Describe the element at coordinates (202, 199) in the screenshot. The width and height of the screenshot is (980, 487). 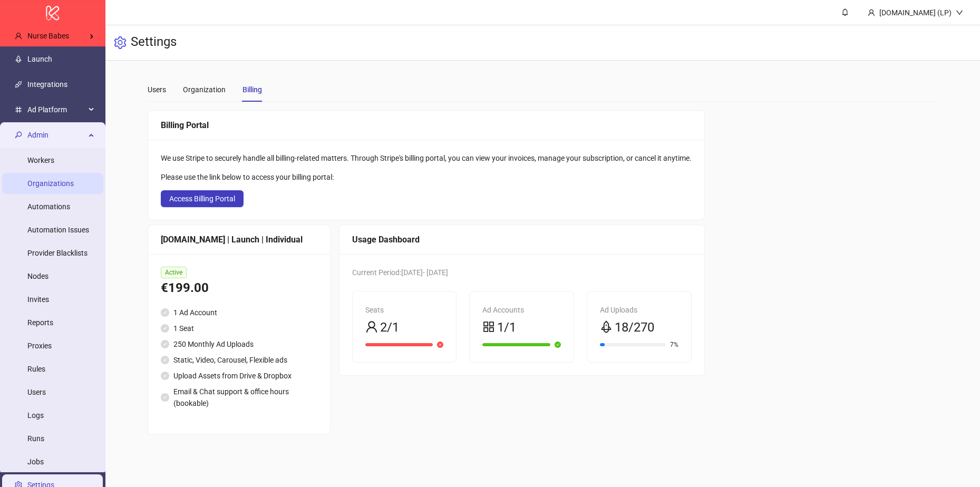
I see `span: Access Billing Portal` at that location.